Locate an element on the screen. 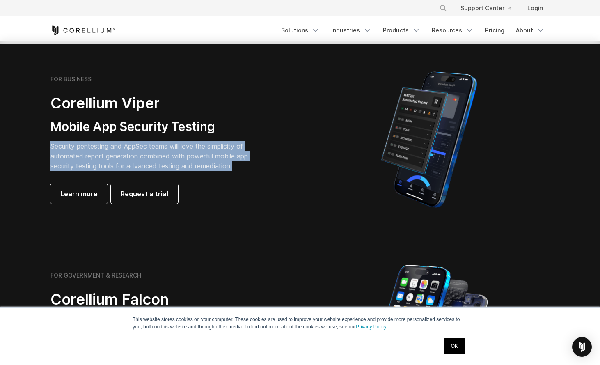 The width and height of the screenshot is (600, 365). a: Learn more is located at coordinates (79, 194).